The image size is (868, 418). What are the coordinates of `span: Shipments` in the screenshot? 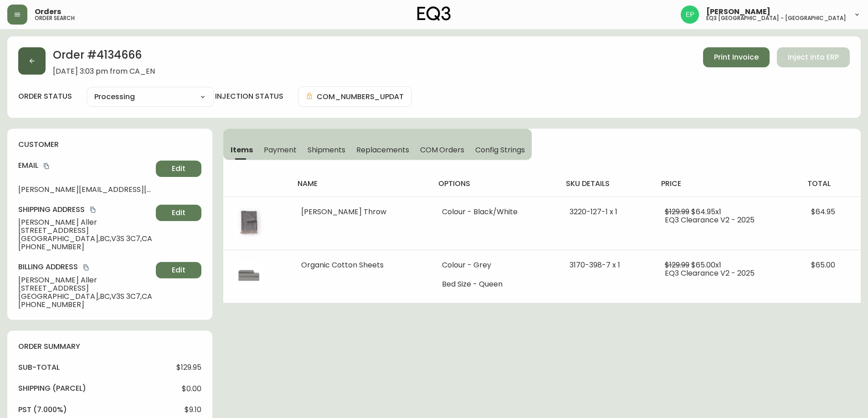 It's located at (327, 149).